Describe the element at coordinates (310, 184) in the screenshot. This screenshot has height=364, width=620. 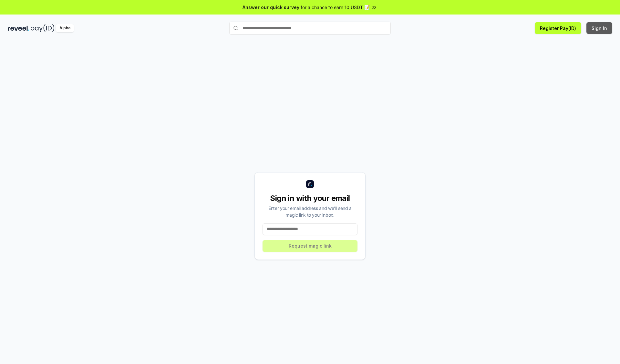
I see `img: logo_small` at that location.